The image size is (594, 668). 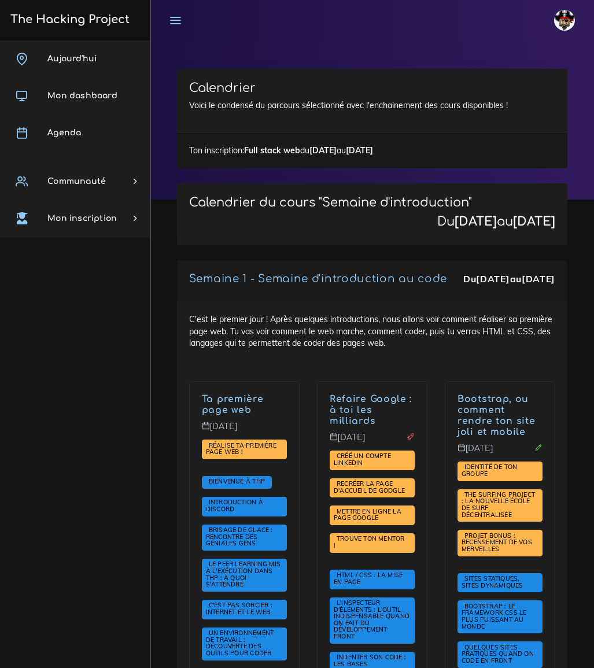 What do you see at coordinates (237, 482) in the screenshot?
I see `a: Bienvenue à THP` at bounding box center [237, 482].